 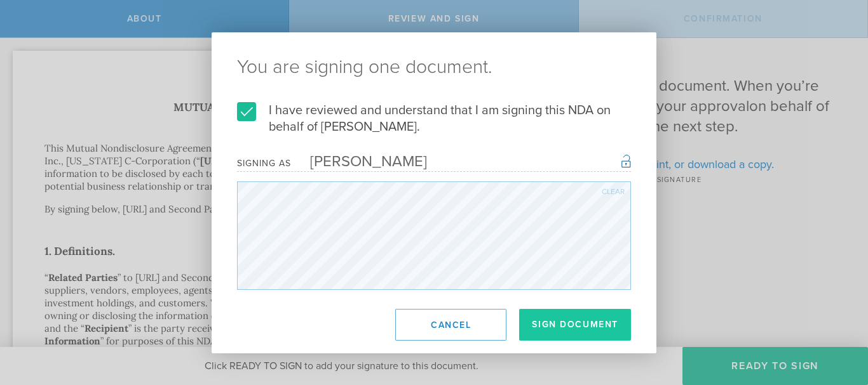 I want to click on div: Chat Widget, so click(x=836, y=317).